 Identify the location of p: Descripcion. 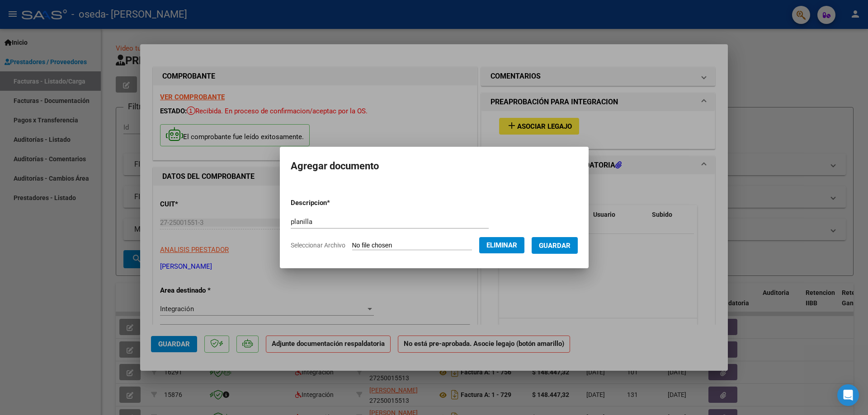
(333, 203).